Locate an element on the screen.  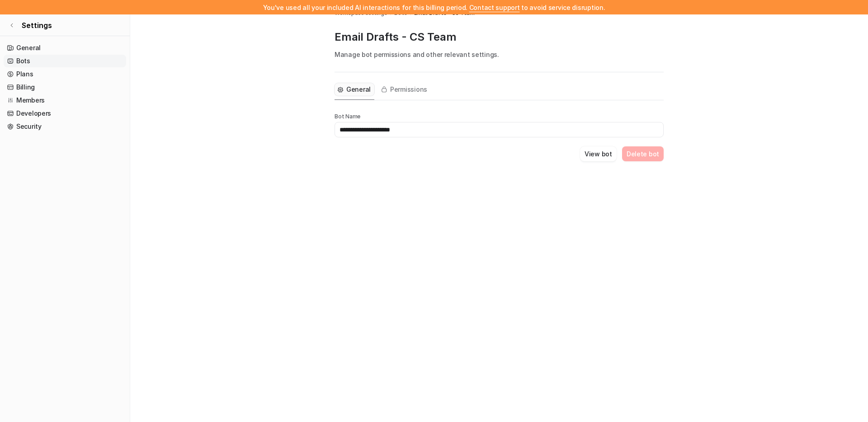
p: Hi there 👋 is located at coordinates (91, 72).